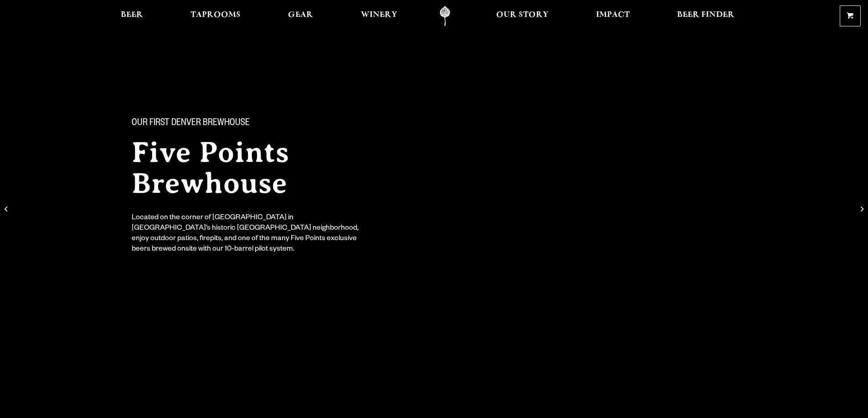 The height and width of the screenshot is (418, 868). Describe the element at coordinates (613, 15) in the screenshot. I see `span: Impact` at that location.